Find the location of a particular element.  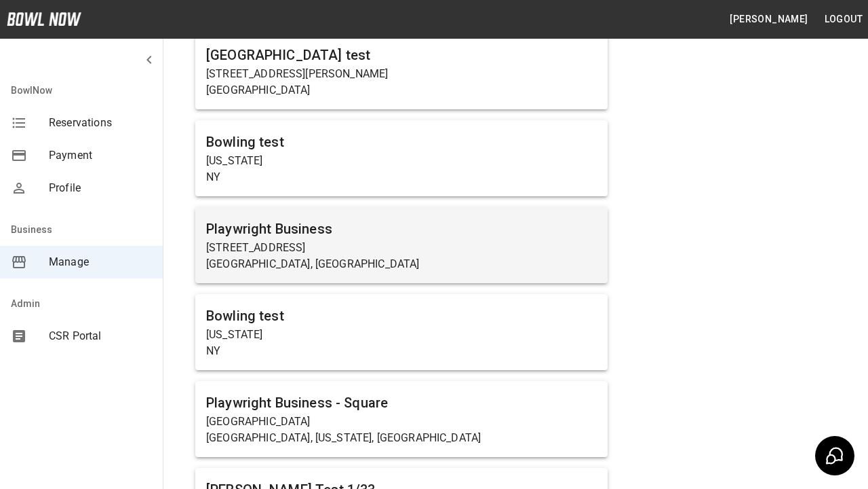

span: CSR Portal is located at coordinates (101, 336).